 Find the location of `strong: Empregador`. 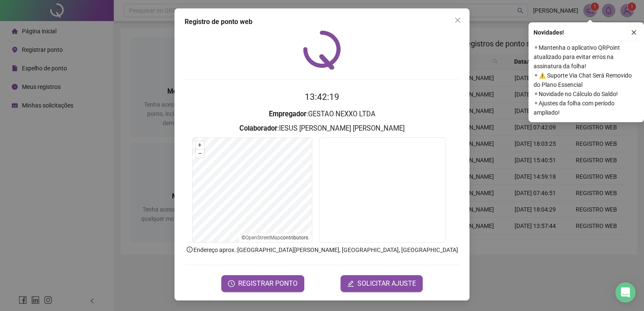

strong: Empregador is located at coordinates (287, 113).